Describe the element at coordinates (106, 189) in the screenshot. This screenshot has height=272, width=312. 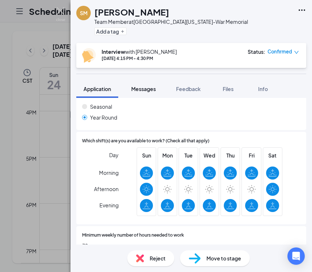
I see `span: Afternoon` at that location.